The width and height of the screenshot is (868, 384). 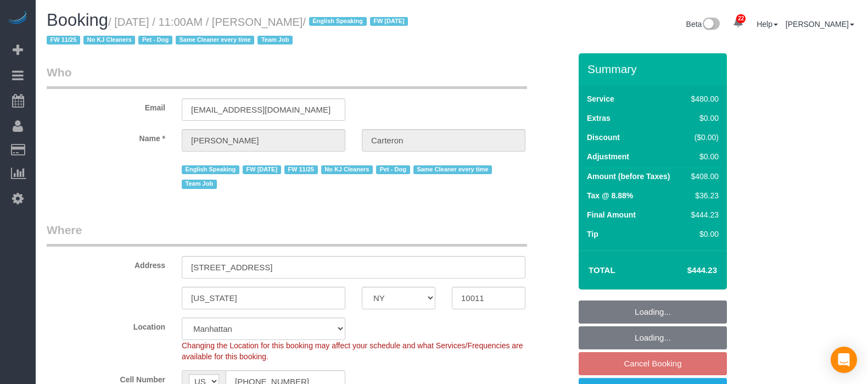 I want to click on a: Automaid Logo, so click(x=17, y=19).